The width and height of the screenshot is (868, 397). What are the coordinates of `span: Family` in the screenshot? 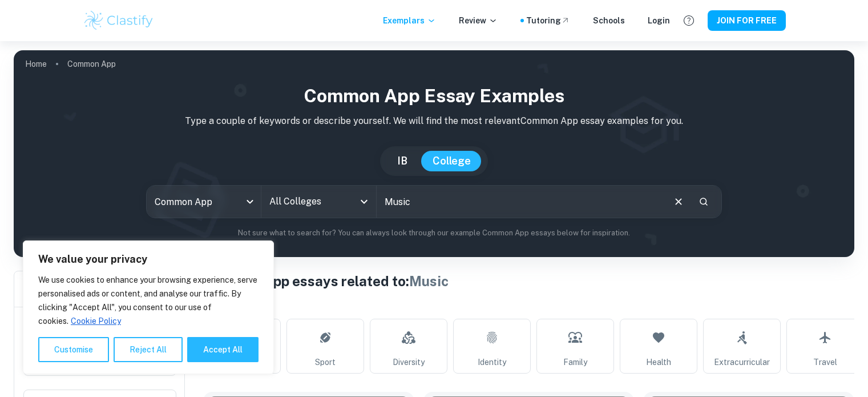 It's located at (575, 362).